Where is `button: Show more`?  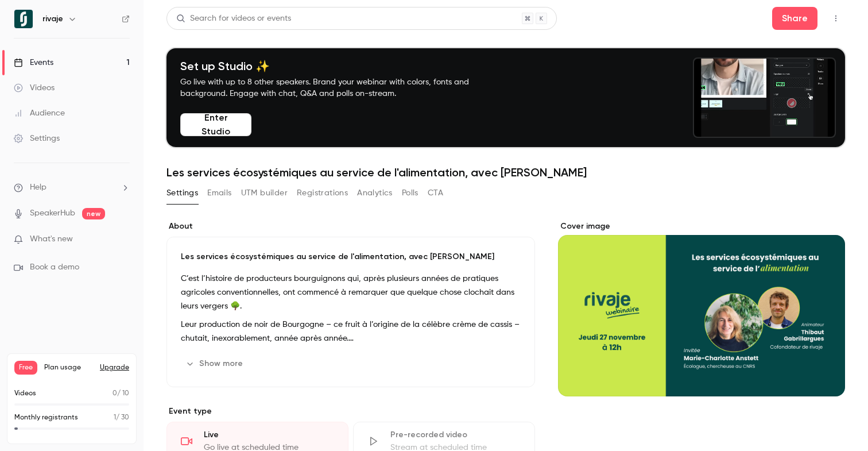
button: Show more is located at coordinates (216, 363).